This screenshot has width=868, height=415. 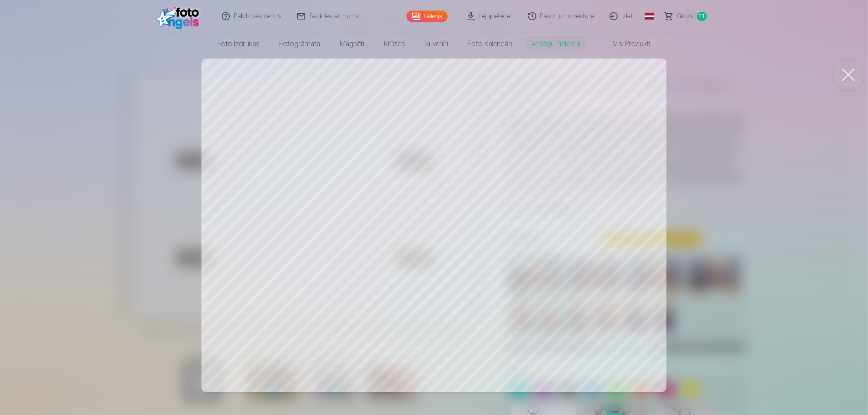 What do you see at coordinates (239, 44) in the screenshot?
I see `a: Foto izdrukas` at bounding box center [239, 44].